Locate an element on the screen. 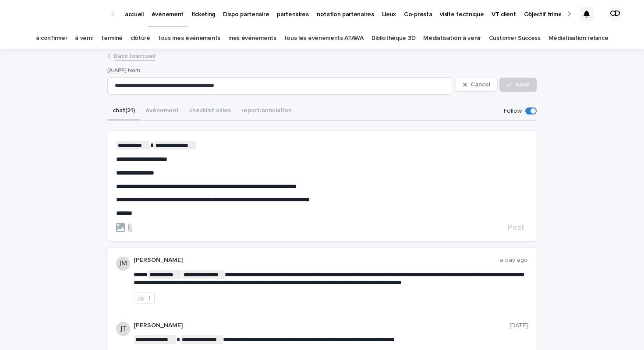 Image resolution: width=644 pixels, height=350 pixels. img: Ls34BcGeRexTGTNfXpUC is located at coordinates (60, 14).